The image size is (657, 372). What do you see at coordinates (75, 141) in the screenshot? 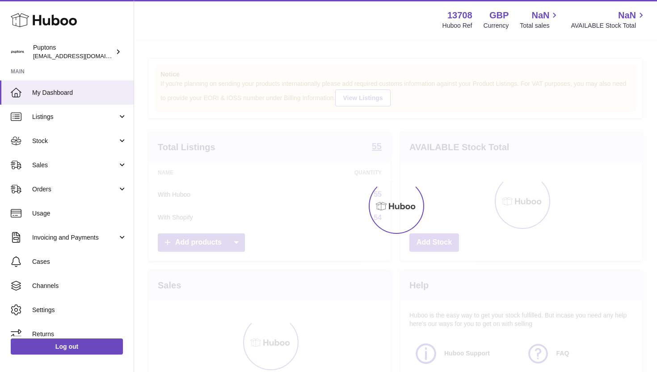
I see `span: Stock` at bounding box center [75, 141].